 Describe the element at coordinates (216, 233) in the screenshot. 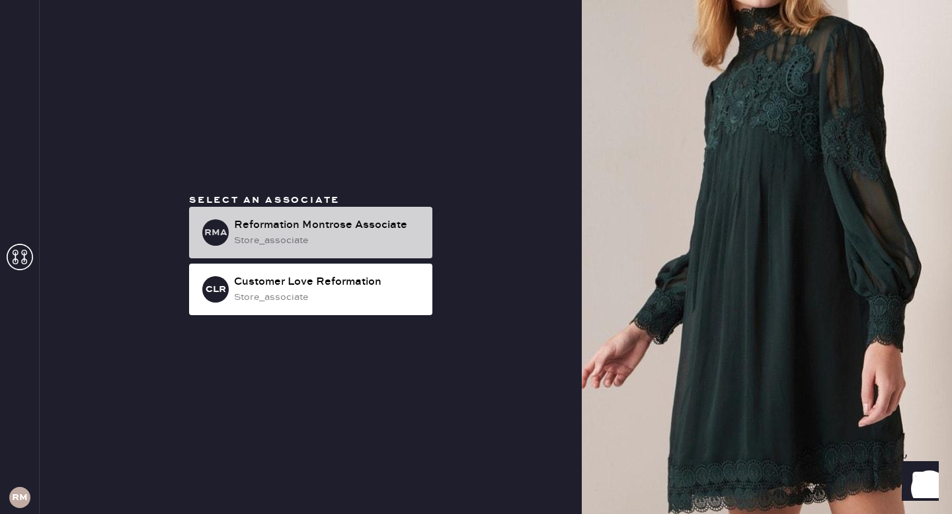

I see `h3: RMA` at that location.